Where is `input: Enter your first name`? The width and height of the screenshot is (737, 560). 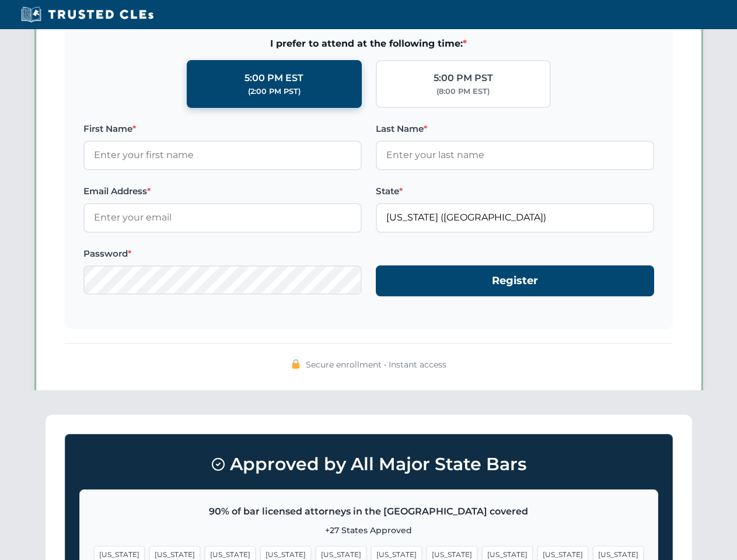
input: Enter your first name is located at coordinates (222, 155).